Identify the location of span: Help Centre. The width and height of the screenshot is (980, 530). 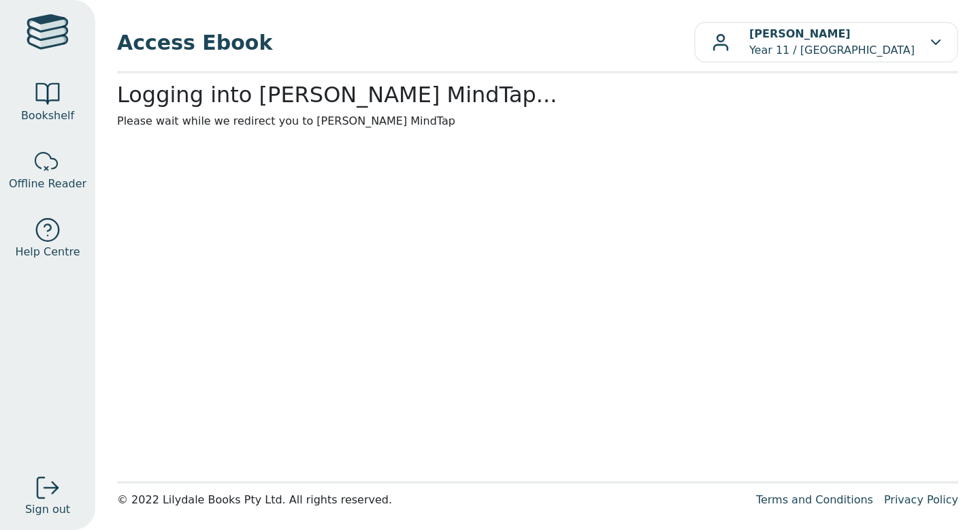
(47, 252).